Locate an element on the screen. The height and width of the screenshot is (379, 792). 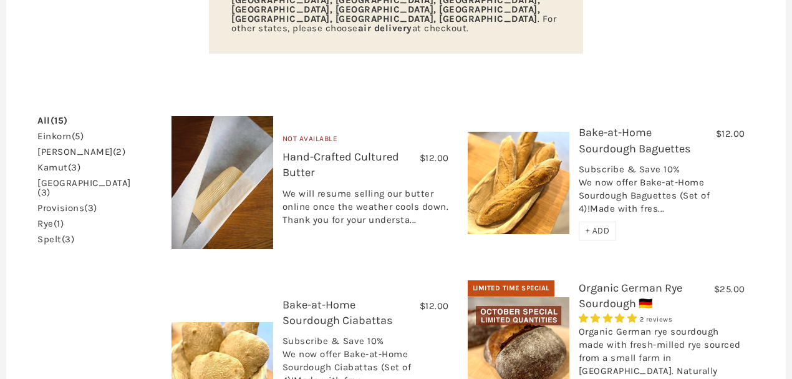
div: Not Available is located at coordinates (366, 141).